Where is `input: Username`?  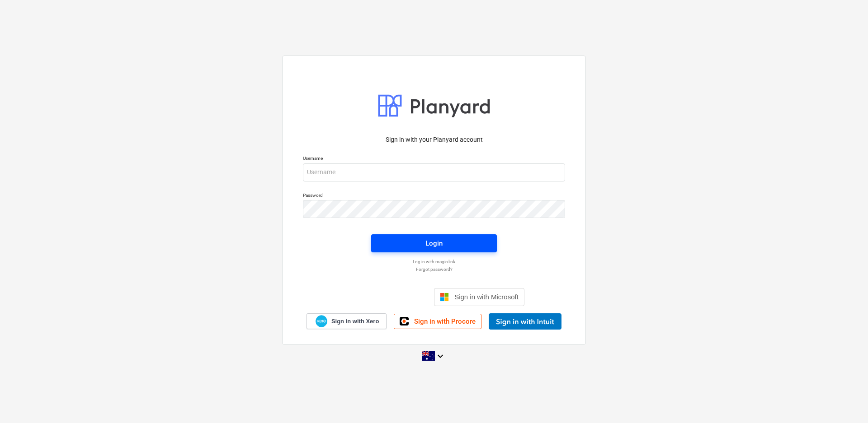 input: Username is located at coordinates (434, 172).